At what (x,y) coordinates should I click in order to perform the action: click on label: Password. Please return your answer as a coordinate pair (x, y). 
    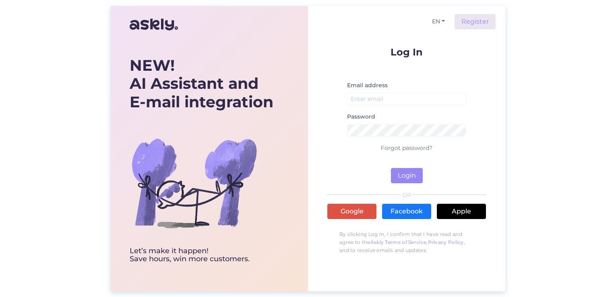
    Looking at the image, I should click on (361, 117).